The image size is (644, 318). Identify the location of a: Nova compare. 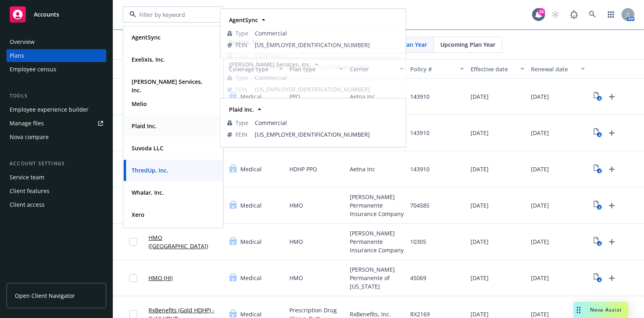
(56, 137).